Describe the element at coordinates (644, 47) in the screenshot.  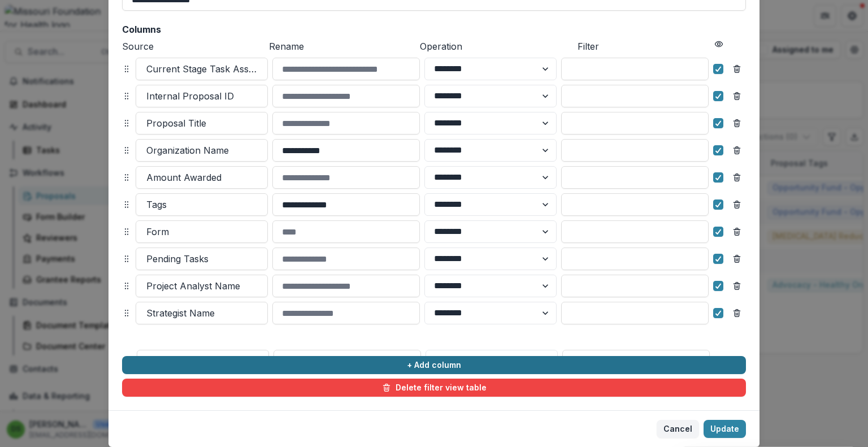
I see `p: Filter` at that location.